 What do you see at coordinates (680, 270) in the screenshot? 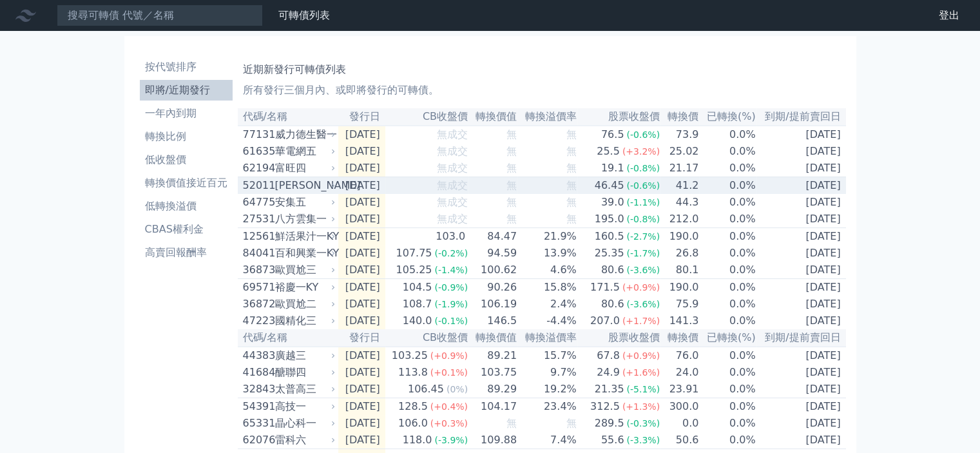
I see `td: 80.1` at bounding box center [680, 270].